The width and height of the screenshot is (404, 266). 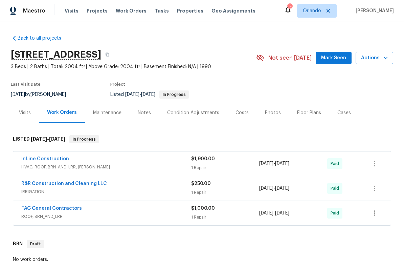 I want to click on h6: BRN, so click(x=18, y=244).